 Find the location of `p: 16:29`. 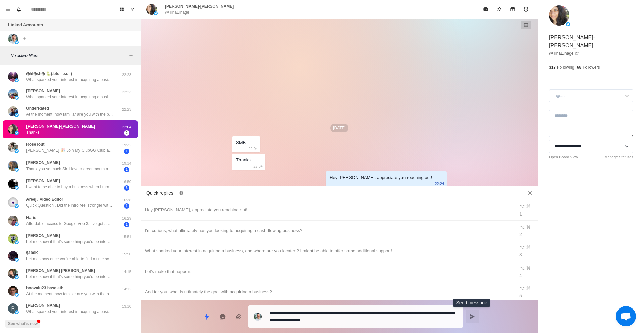

p: 16:29 is located at coordinates (127, 218).